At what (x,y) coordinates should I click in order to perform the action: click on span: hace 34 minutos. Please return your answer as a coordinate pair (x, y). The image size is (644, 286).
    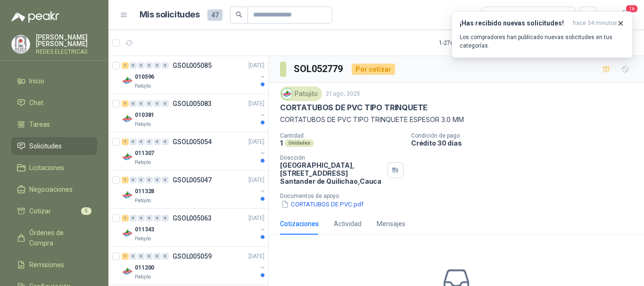
    Looking at the image, I should click on (595, 23).